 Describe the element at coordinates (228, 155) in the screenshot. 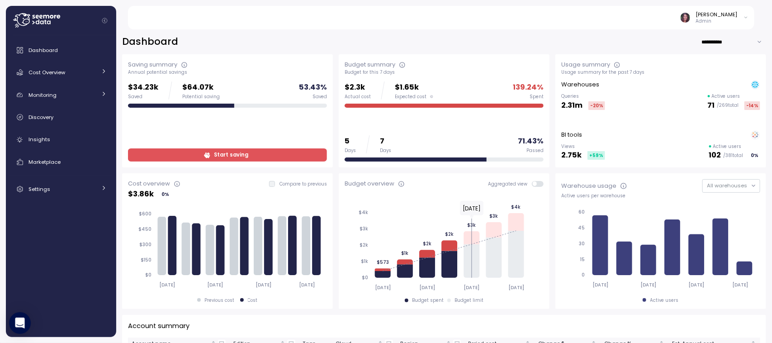

I see `a: Start saving` at that location.